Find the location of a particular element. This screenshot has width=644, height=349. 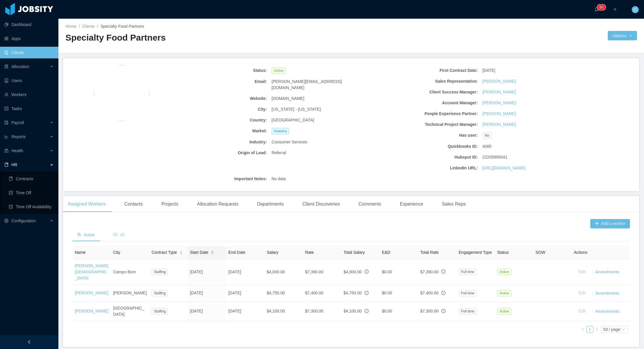

td: $4,100.00 is located at coordinates (283, 311).